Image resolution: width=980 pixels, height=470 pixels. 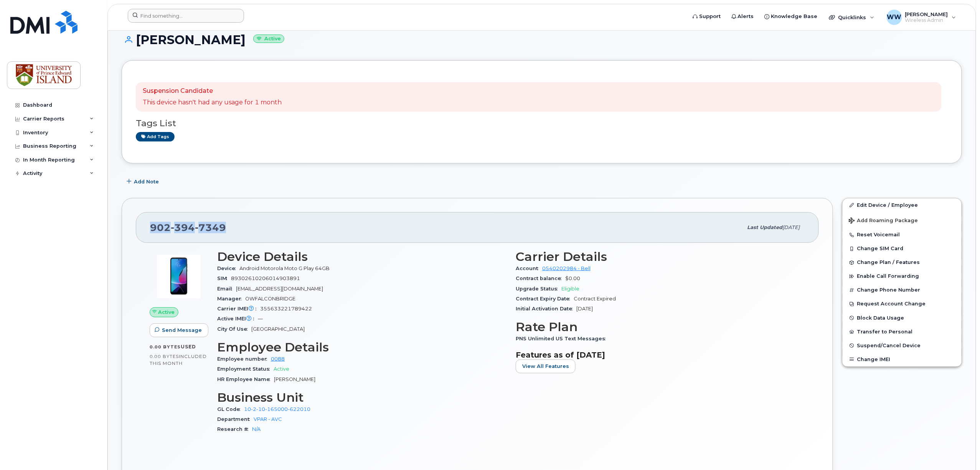 What do you see at coordinates (888, 276) in the screenshot?
I see `span: Enable Call Forwarding` at bounding box center [888, 276].